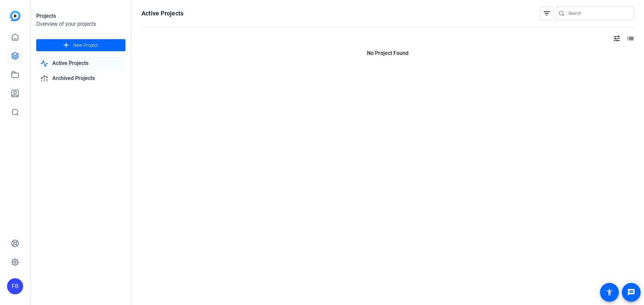 The height and width of the screenshot is (305, 644). Describe the element at coordinates (81, 45) in the screenshot. I see `button: New Project` at that location.